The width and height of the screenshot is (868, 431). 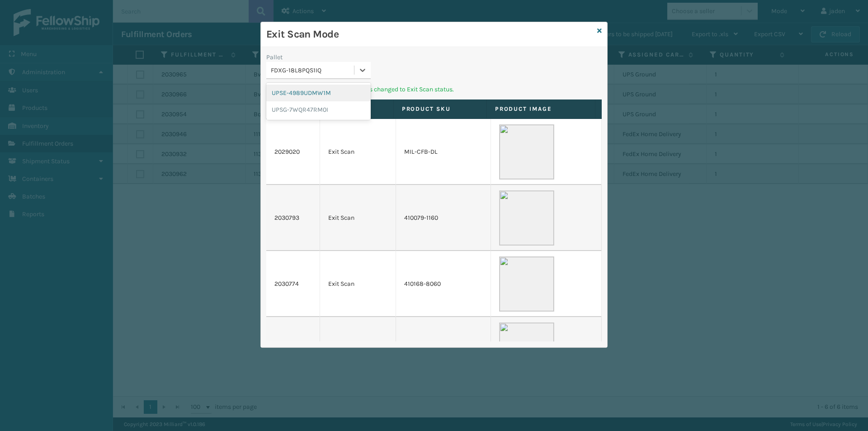 What do you see at coordinates (287, 284) in the screenshot?
I see `a: 2030774` at bounding box center [287, 284].